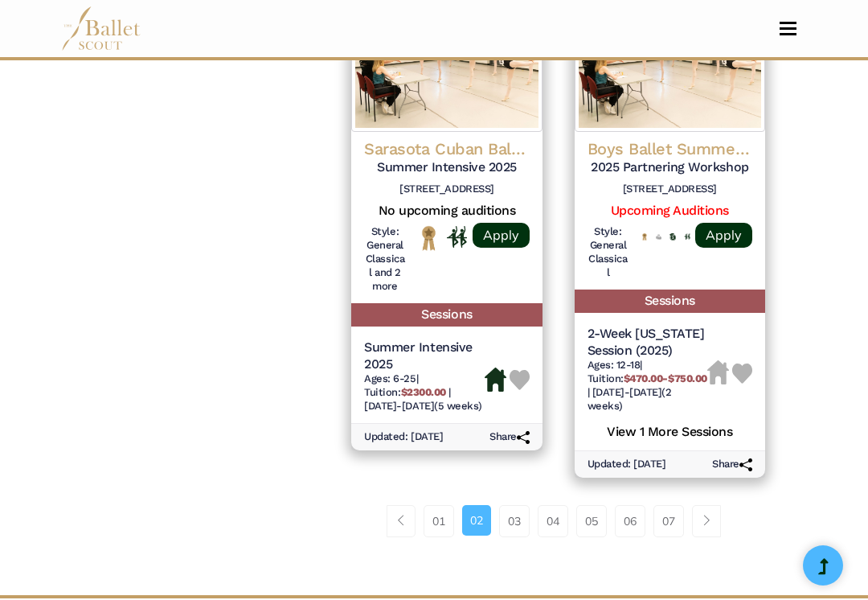  What do you see at coordinates (477, 520) in the screenshot?
I see `a: 02` at bounding box center [477, 520].